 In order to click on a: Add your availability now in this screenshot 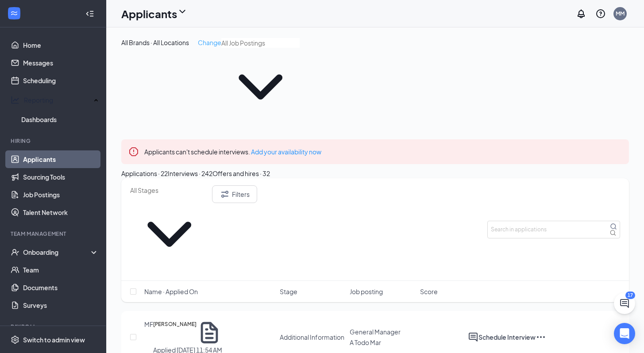, I will do `click(286, 152)`.